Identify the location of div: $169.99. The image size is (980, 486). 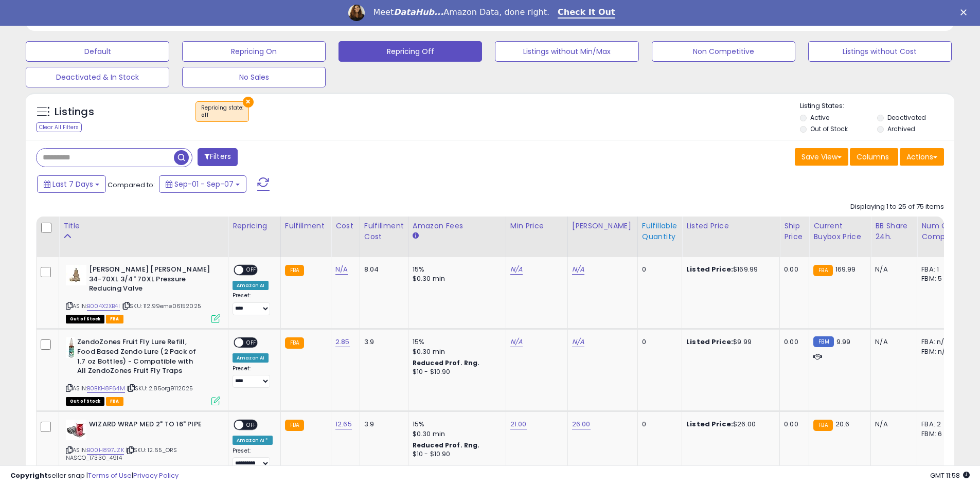
(729, 270).